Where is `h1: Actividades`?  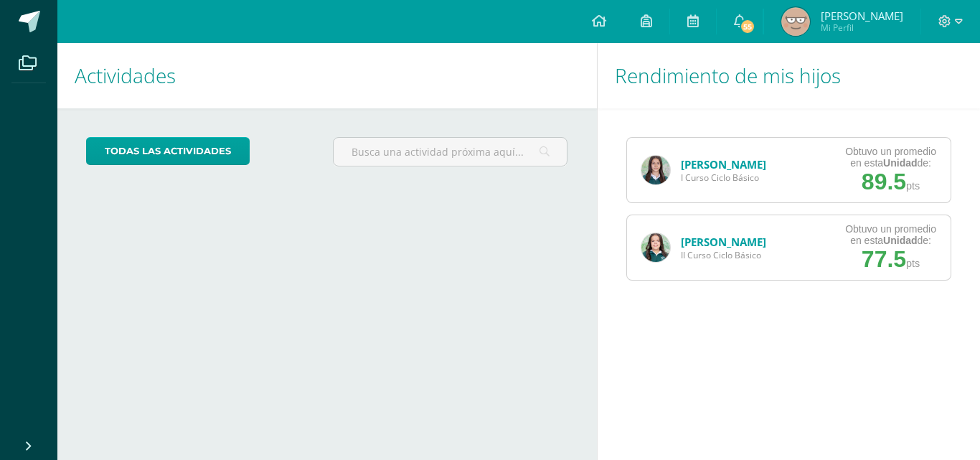 h1: Actividades is located at coordinates (327, 76).